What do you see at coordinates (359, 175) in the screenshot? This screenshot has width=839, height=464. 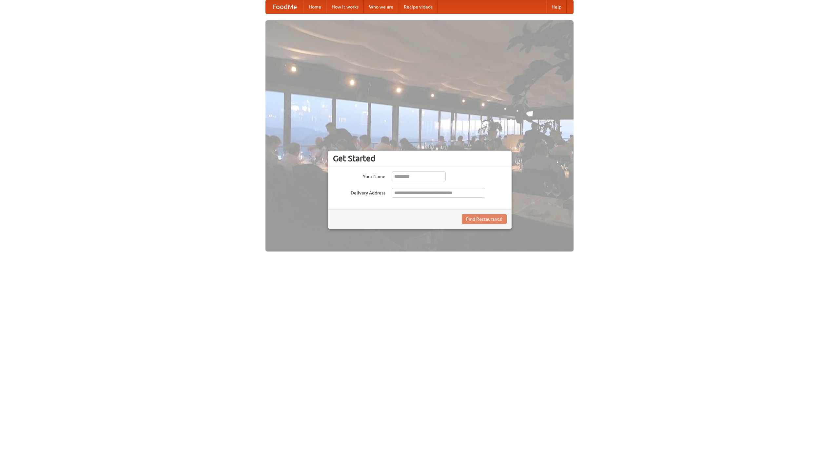 I see `label: Your Name` at bounding box center [359, 175].